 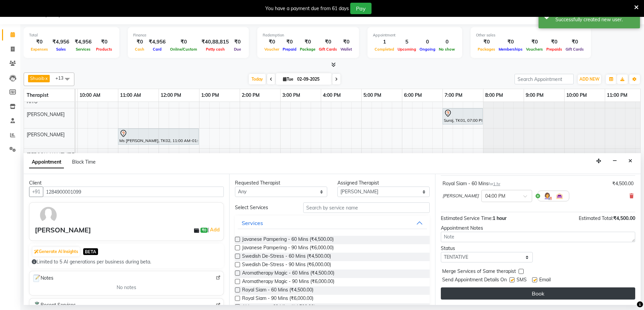 I want to click on span: Email, so click(x=545, y=280).